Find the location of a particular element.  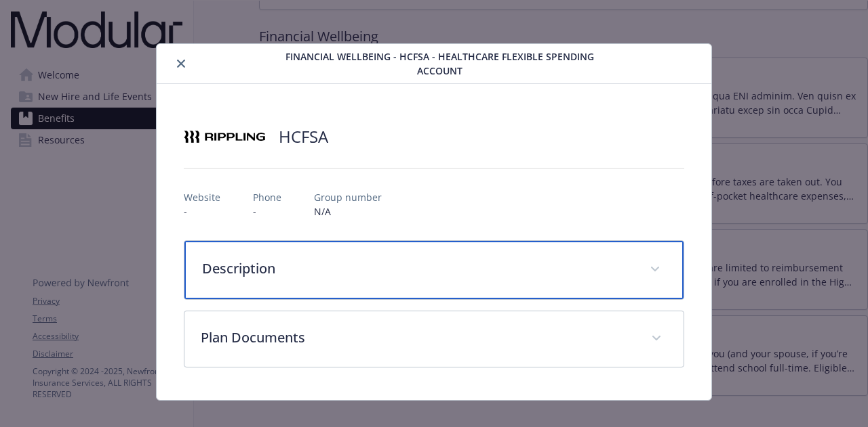

div: Plan Documents is located at coordinates (433, 340).